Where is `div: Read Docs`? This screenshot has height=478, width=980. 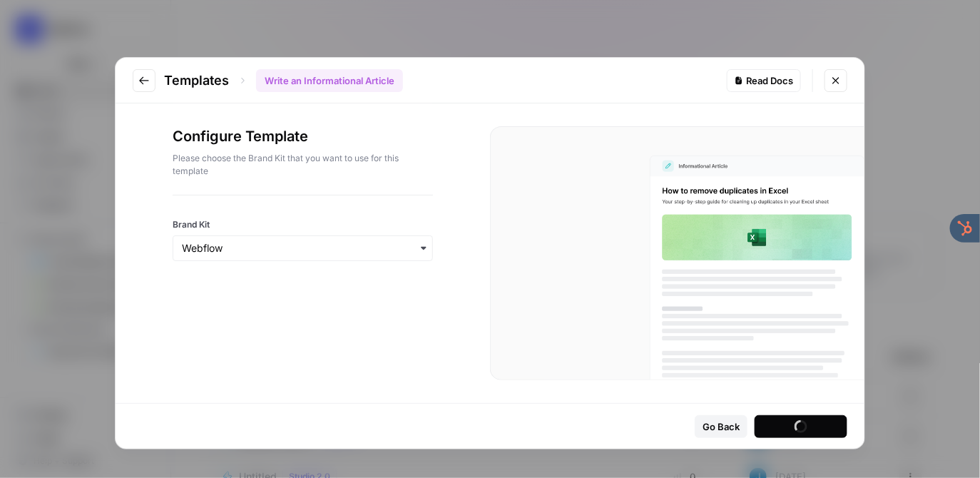
div: Read Docs is located at coordinates (764, 80).